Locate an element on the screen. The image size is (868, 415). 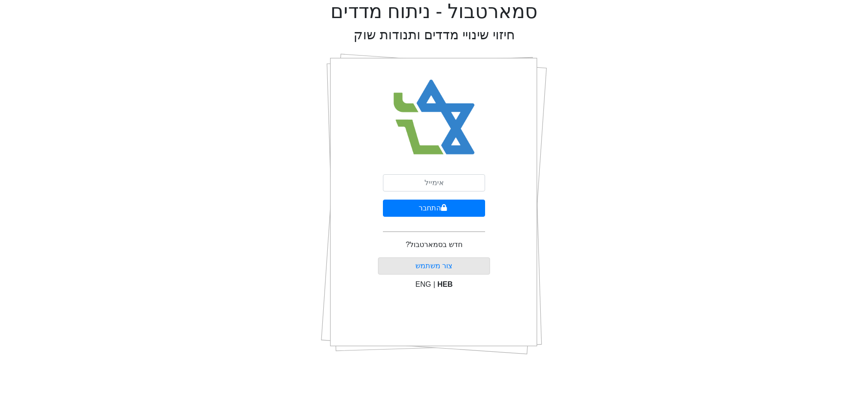
img: Smart Bull is located at coordinates (434, 118).